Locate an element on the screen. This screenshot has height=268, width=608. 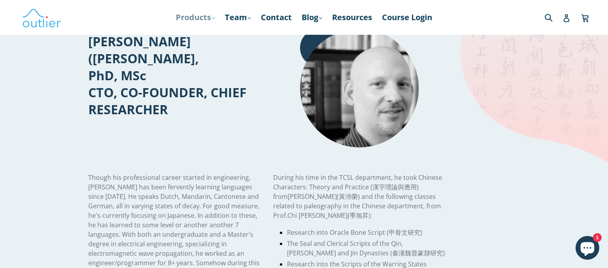
span: 秦漢魏晉篆隸研究 is located at coordinates (418, 253).